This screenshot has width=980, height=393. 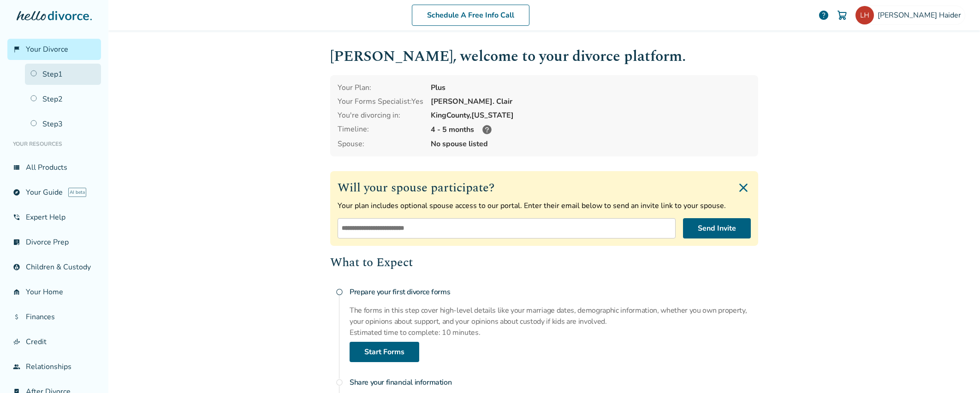 What do you see at coordinates (554, 316) in the screenshot?
I see `p: The forms in this step cover high-level details like your marriage dates, demographic information...` at bounding box center [554, 316].